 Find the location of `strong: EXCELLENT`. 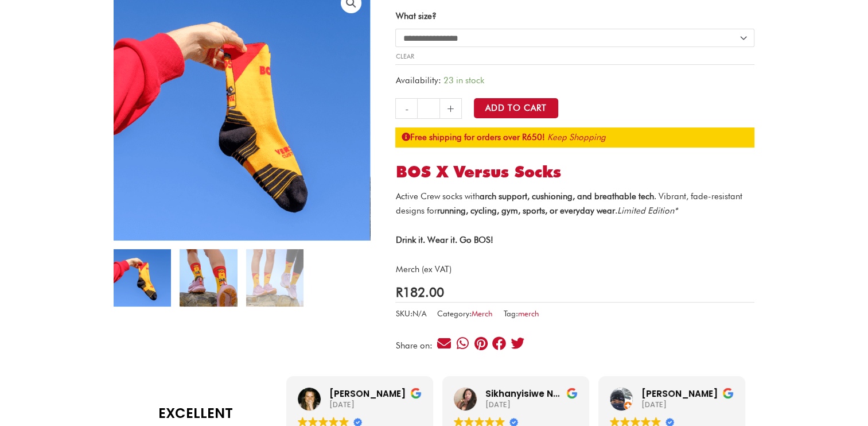

strong: EXCELLENT is located at coordinates (195, 414).